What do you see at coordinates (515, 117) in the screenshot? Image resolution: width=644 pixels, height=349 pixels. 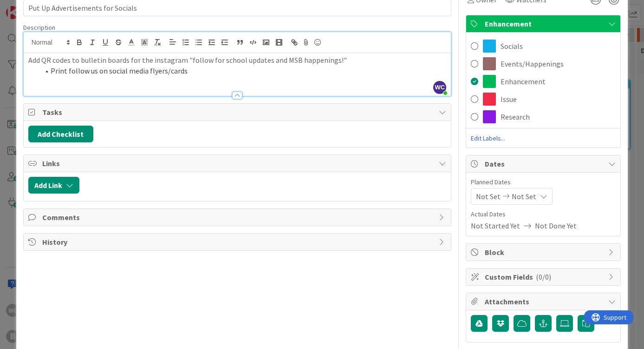 I see `span: Research` at bounding box center [515, 117].